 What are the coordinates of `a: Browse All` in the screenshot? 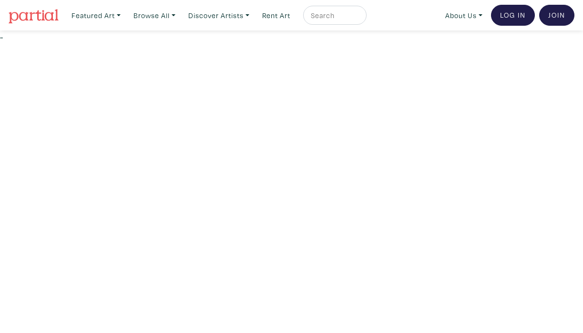 It's located at (154, 15).